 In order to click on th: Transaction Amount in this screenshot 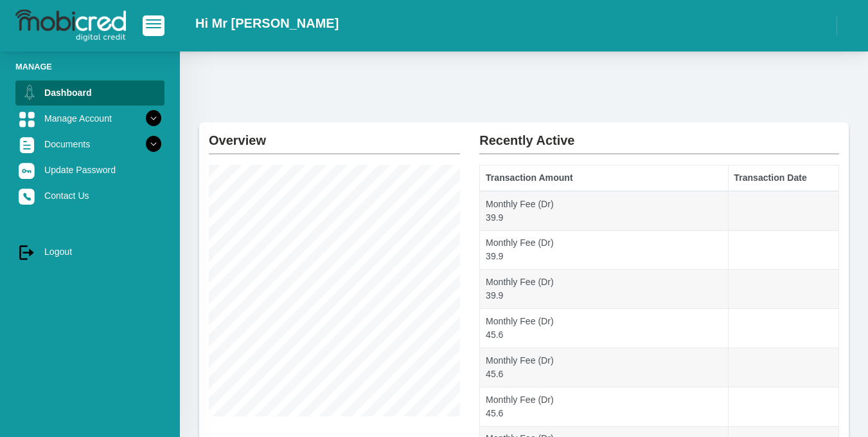, I will do `click(604, 178)`.